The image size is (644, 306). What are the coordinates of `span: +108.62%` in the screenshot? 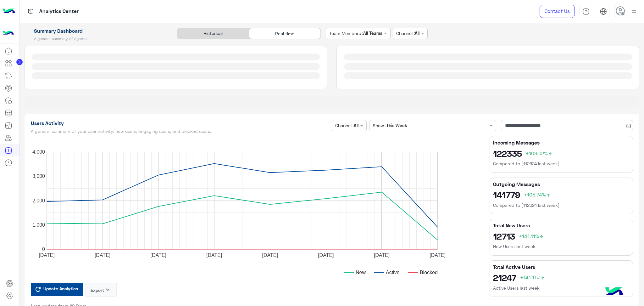 It's located at (539, 153).